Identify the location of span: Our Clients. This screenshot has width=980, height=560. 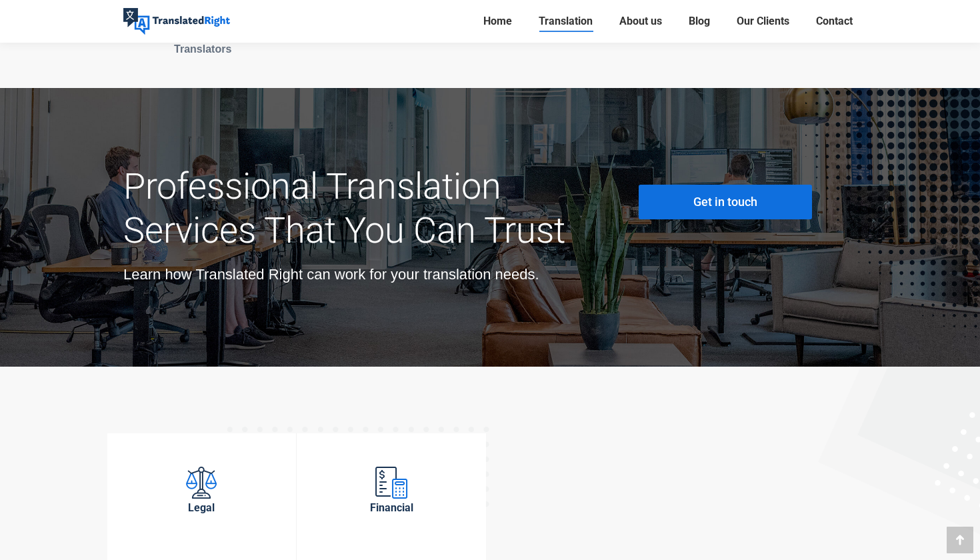
(763, 21).